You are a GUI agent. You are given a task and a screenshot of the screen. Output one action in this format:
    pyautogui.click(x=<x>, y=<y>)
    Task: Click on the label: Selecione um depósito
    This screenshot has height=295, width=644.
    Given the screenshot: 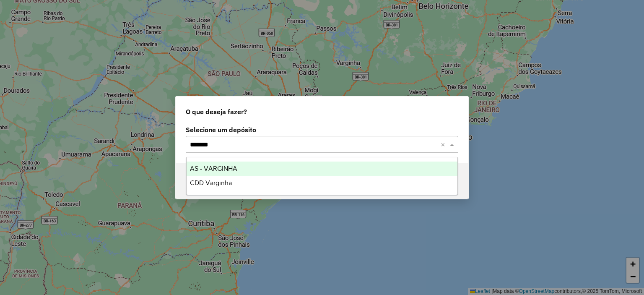 What is the action you would take?
    pyautogui.click(x=322, y=130)
    